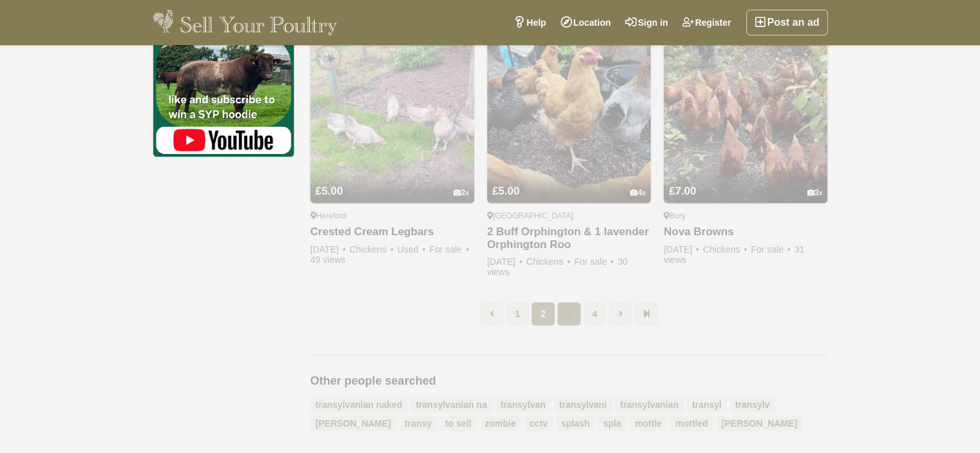  I want to click on a: Sign in, so click(646, 23).